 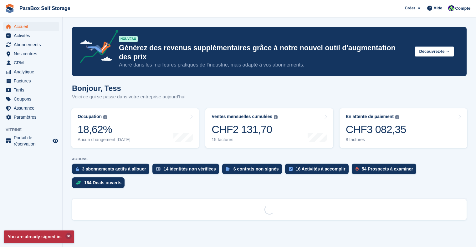 I want to click on p: You are already signed in., so click(x=39, y=237).